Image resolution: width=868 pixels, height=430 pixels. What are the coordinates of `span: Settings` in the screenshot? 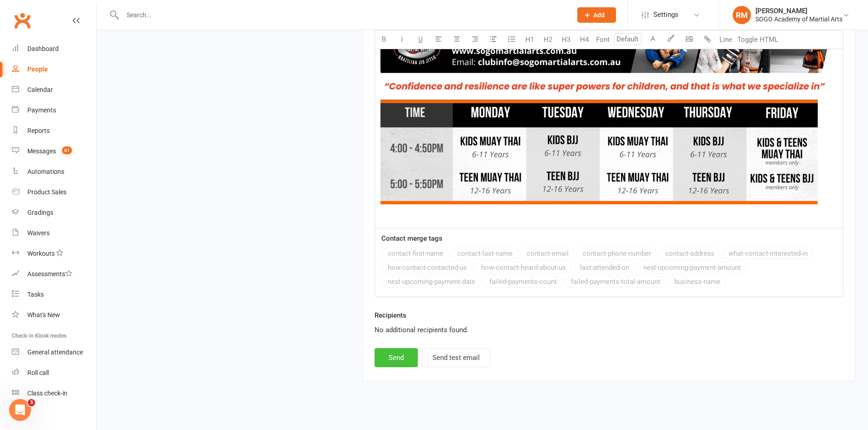 It's located at (665, 15).